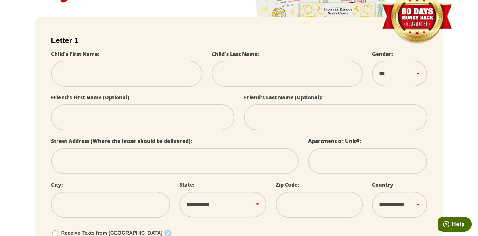  I want to click on label: Zip Code:, so click(287, 184).